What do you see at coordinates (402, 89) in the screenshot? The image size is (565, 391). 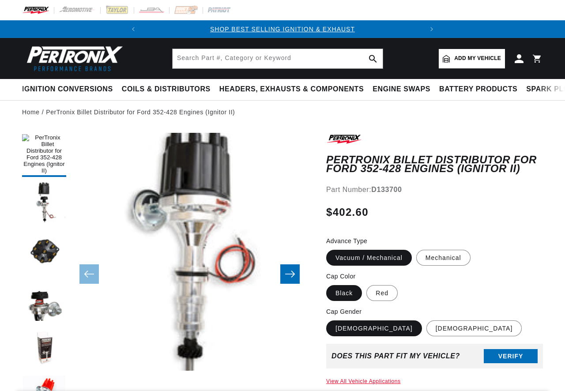 I see `span: Engine Swaps` at bounding box center [402, 89].